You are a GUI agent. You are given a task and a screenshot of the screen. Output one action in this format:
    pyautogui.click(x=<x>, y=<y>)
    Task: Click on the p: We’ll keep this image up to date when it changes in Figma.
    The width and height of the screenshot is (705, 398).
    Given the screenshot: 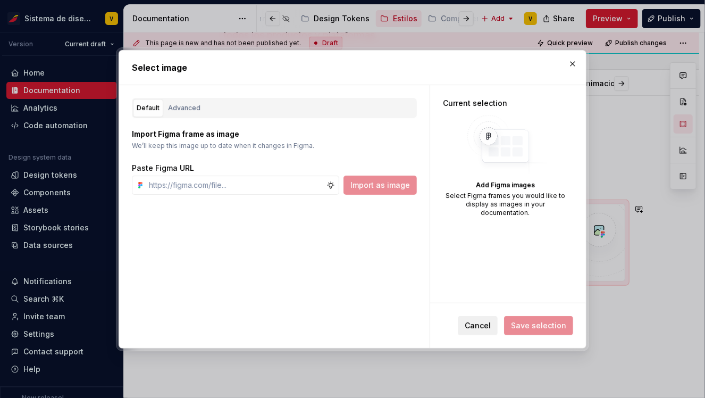 What is the action you would take?
    pyautogui.click(x=274, y=146)
    